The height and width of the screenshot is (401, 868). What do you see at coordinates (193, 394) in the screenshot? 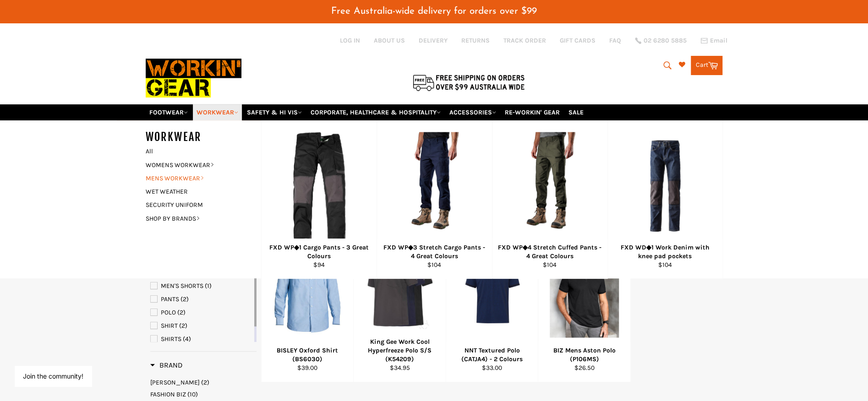
I see `span: (10)` at bounding box center [193, 394].